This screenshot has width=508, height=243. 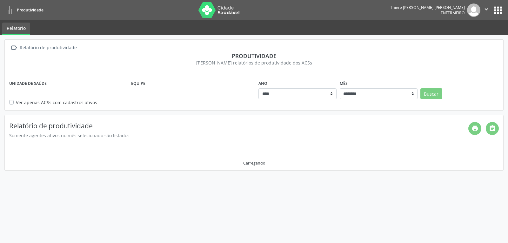 What do you see at coordinates (344, 83) in the screenshot?
I see `label: Mês` at bounding box center [344, 83].